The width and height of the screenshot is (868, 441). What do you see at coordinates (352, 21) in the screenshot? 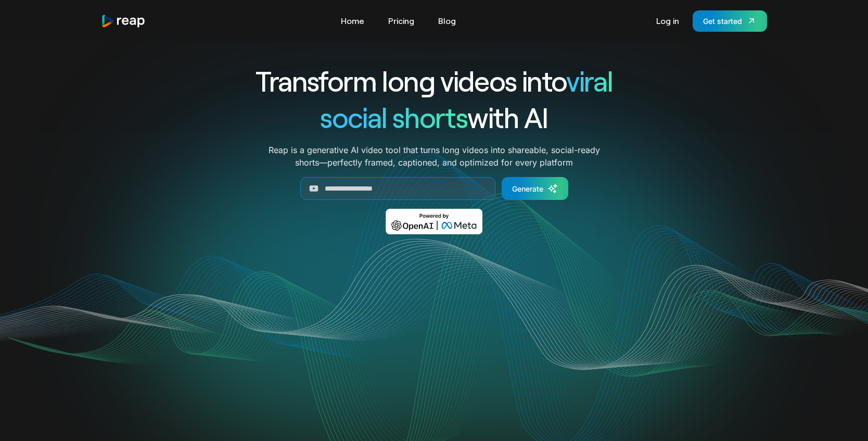
I see `a: Home` at bounding box center [352, 21].